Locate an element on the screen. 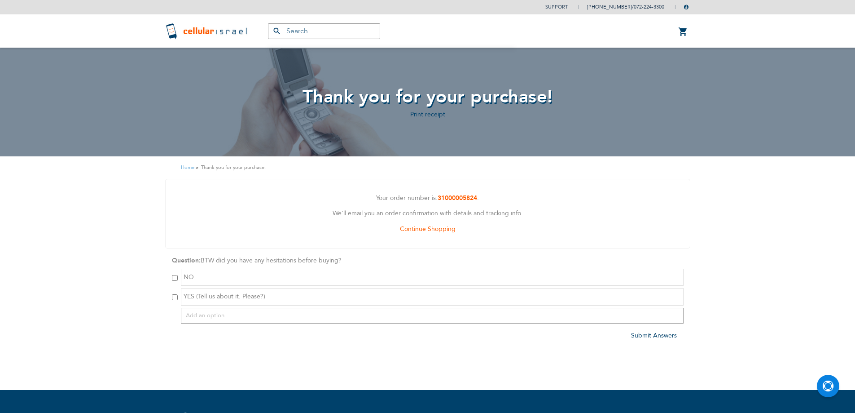 This screenshot has width=855, height=413. strong: Thank you for your purchase! is located at coordinates (233, 167).